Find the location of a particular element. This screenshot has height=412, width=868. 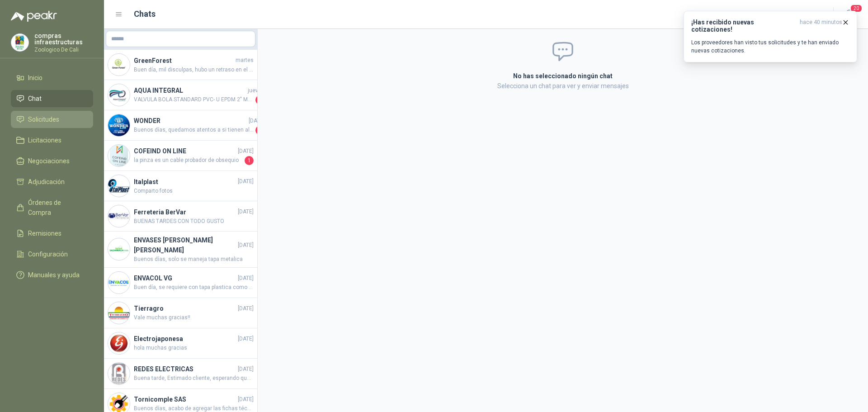

a: Órdenes de Compra is located at coordinates (52, 208).